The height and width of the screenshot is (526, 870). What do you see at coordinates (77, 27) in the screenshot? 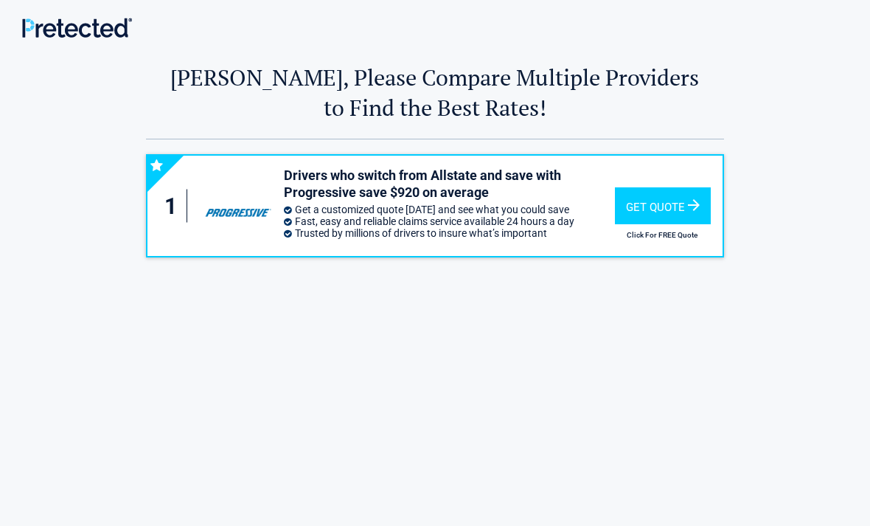
I see `img: Main Logo` at bounding box center [77, 27].